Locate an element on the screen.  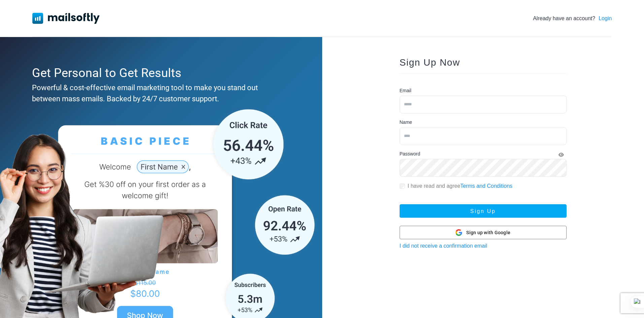
a: I did not receive a confirmation email is located at coordinates (443, 246).